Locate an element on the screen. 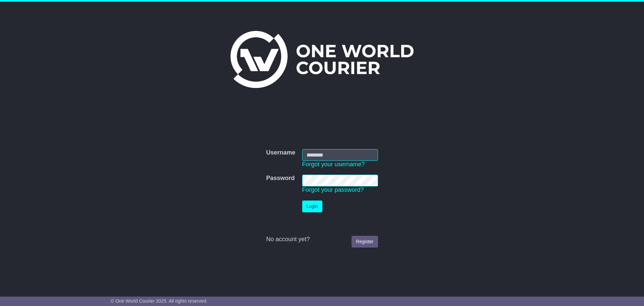 Image resolution: width=644 pixels, height=306 pixels. button: Login is located at coordinates (312, 206).